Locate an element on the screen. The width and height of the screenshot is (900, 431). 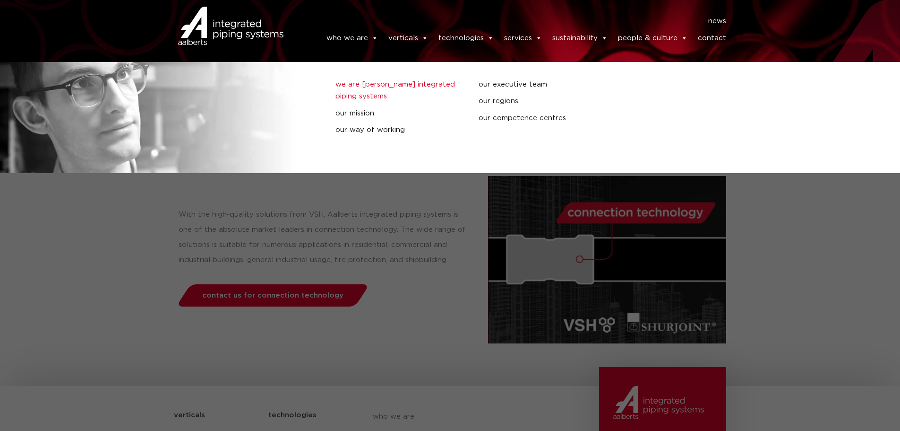
h5: technologies is located at coordinates (293, 415).